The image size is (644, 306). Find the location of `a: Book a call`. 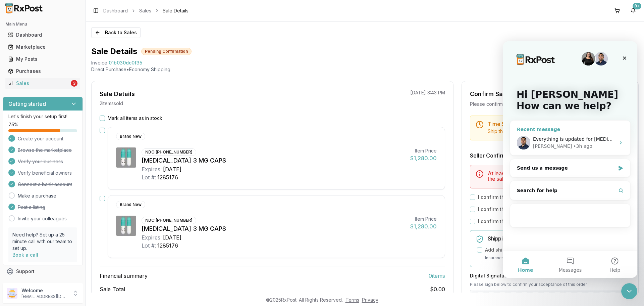

a: Book a call is located at coordinates (25, 255).